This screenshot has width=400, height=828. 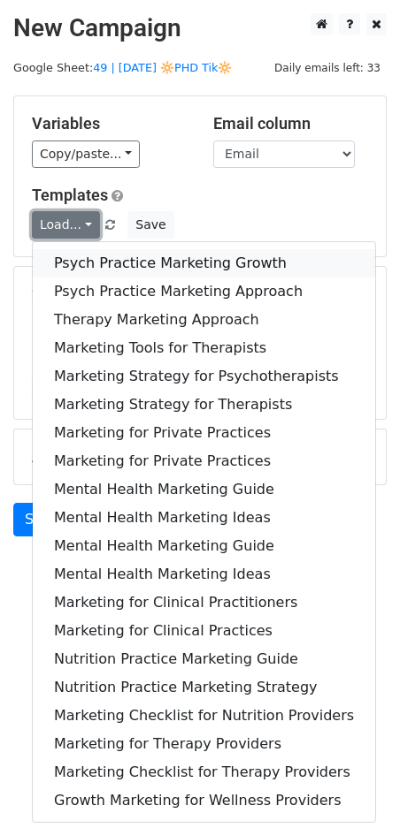 I want to click on a: Therapy Marketing Approach, so click(x=203, y=320).